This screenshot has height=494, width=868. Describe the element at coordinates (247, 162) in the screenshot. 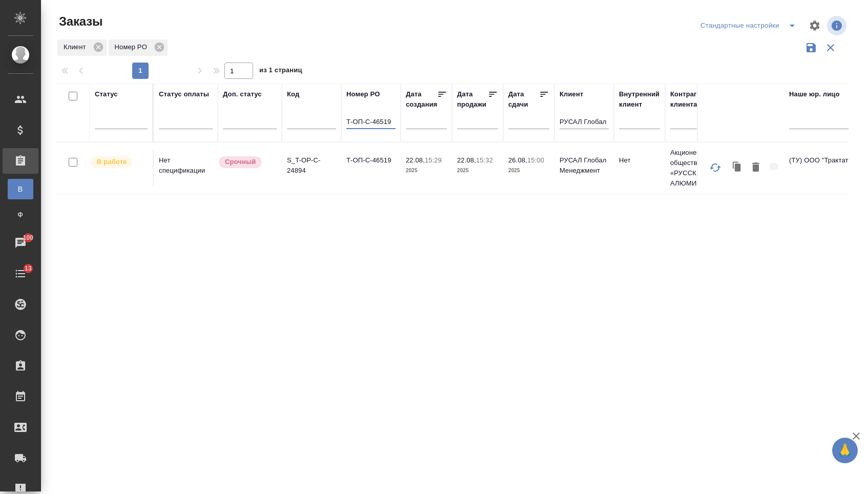

I see `div: Выставляется автоматически, если на указанный объем услуг необходимо больше времени в стандартном...` at that location.